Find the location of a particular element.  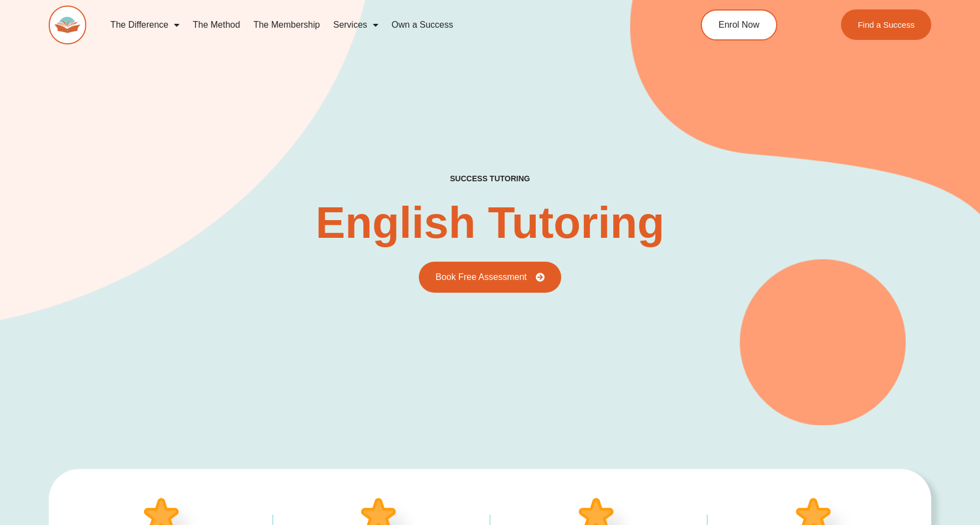

span: Find a Success is located at coordinates (886, 24).